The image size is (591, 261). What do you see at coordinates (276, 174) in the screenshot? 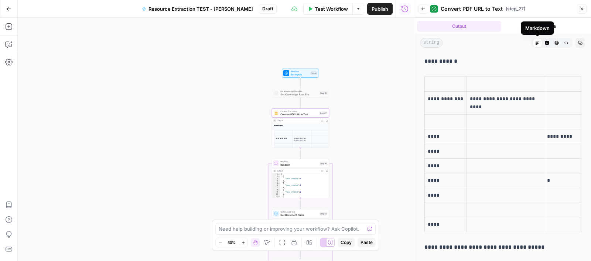
I see `div: 1` at bounding box center [276, 174].